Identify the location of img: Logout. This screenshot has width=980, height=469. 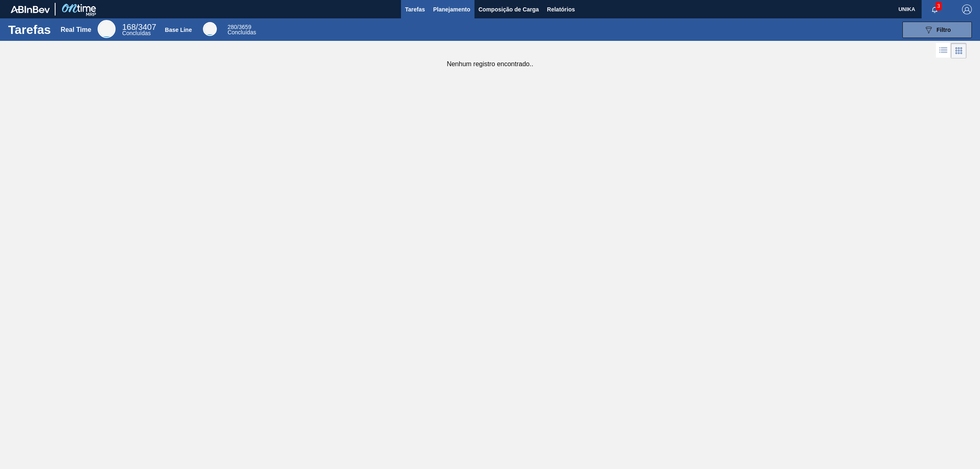
(967, 10).